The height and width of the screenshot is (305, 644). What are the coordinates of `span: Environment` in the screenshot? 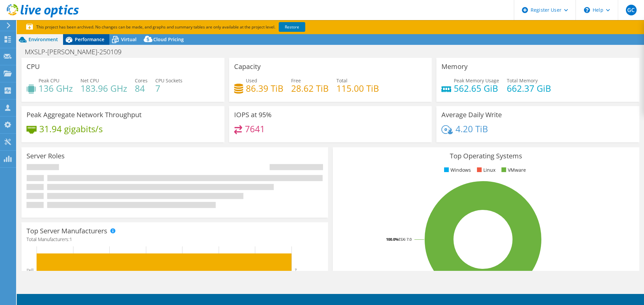 It's located at (43, 39).